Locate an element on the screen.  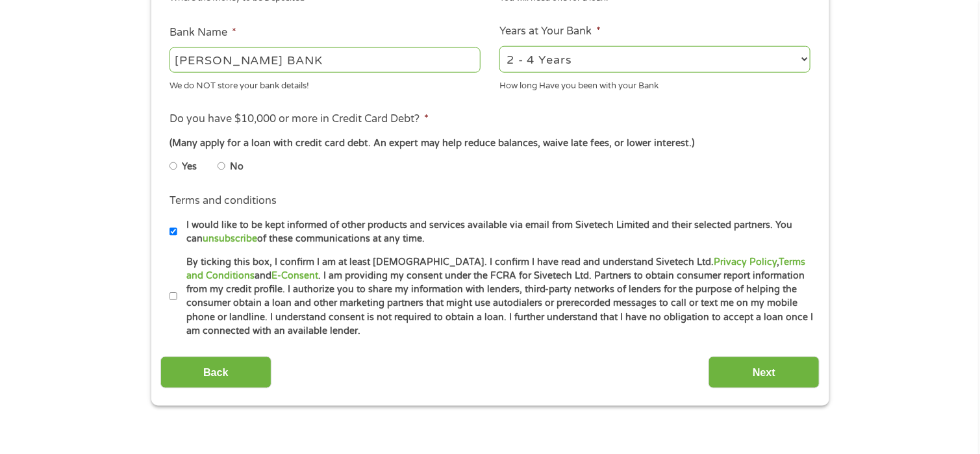
label: No is located at coordinates (237, 167).